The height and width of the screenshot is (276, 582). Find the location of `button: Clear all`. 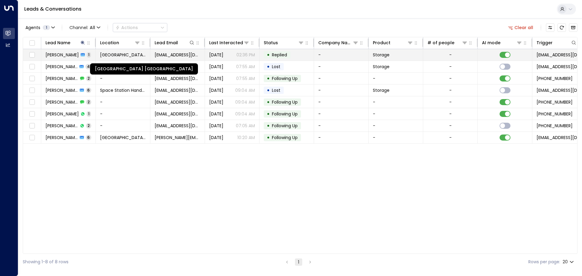

button: Clear all is located at coordinates (521, 28).